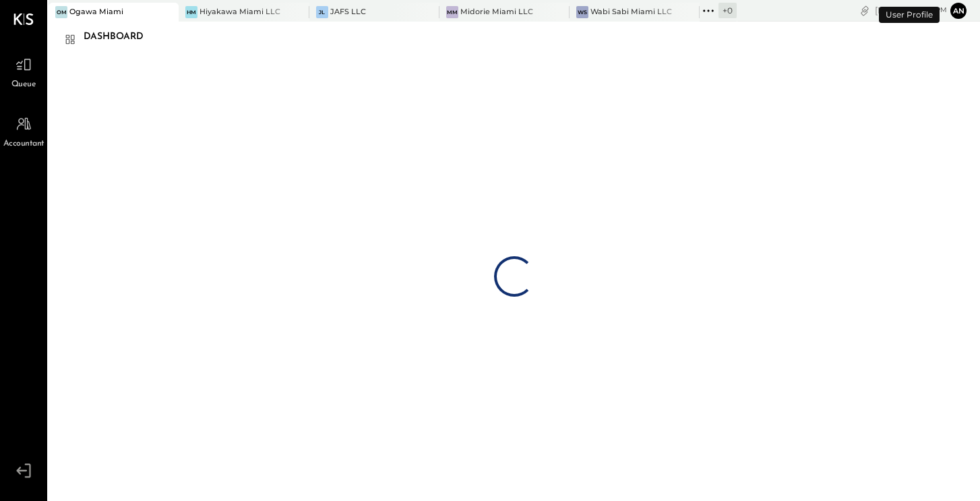 The height and width of the screenshot is (501, 980). Describe the element at coordinates (920, 10) in the screenshot. I see `span: 2 : 40` at that location.